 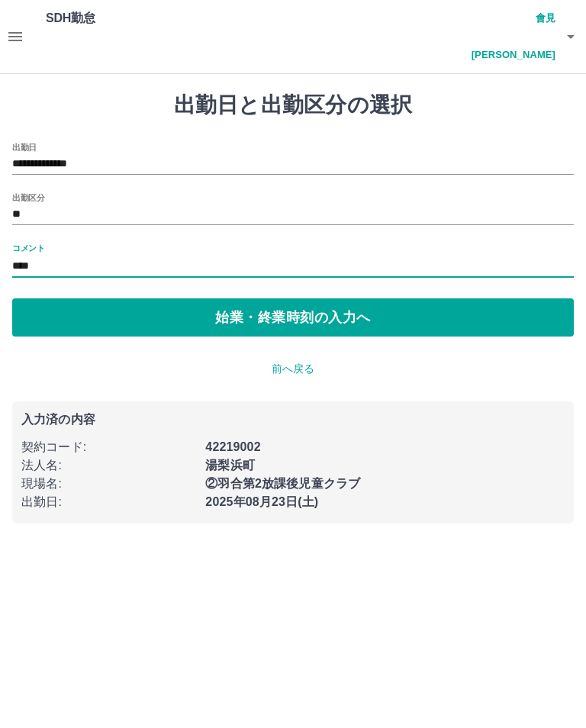 I want to click on label: 出勤区分, so click(x=28, y=197).